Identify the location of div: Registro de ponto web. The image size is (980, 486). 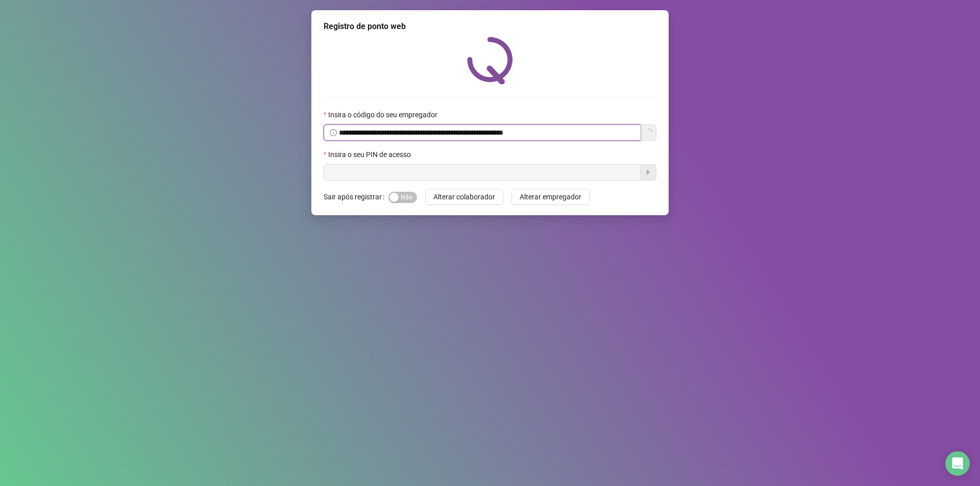
(490, 27).